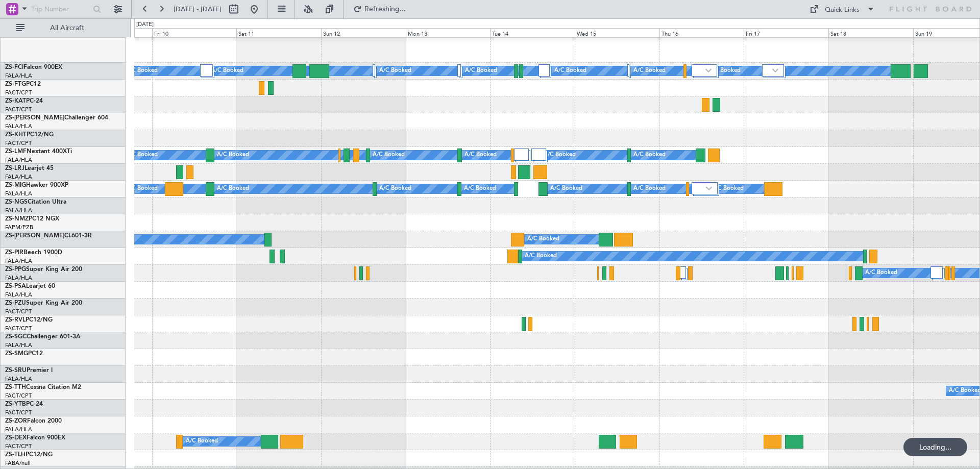  What do you see at coordinates (43, 388) in the screenshot?
I see `a: ZS-TTHCessna Citation M2` at bounding box center [43, 388].